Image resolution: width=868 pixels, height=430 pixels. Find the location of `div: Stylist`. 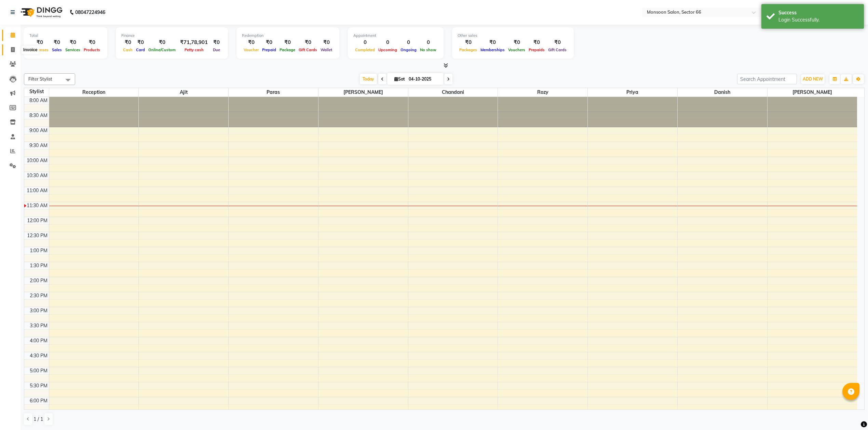

div: Stylist is located at coordinates (36, 92).